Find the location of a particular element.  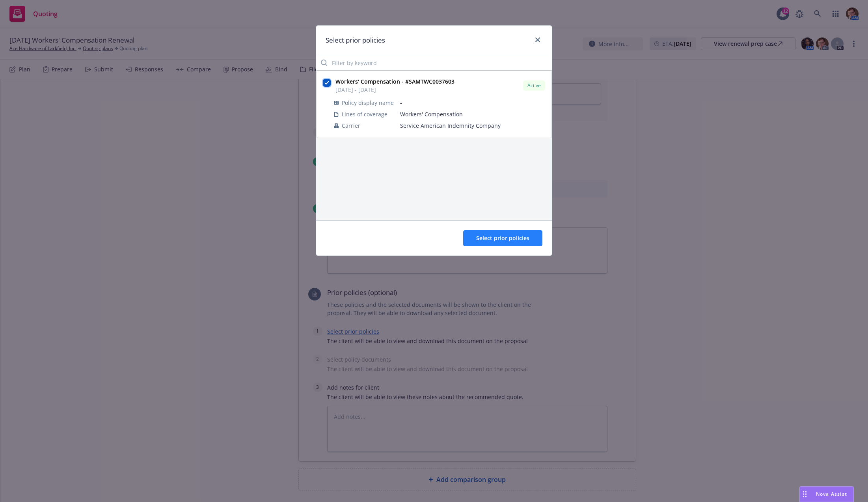

span: Select prior policies is located at coordinates (503, 238).